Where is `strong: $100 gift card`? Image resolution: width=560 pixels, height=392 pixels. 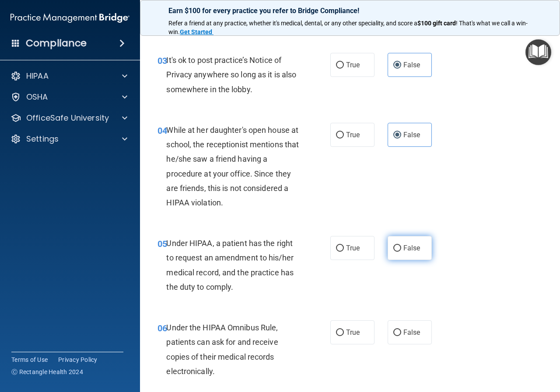 strong: $100 gift card is located at coordinates (436, 23).